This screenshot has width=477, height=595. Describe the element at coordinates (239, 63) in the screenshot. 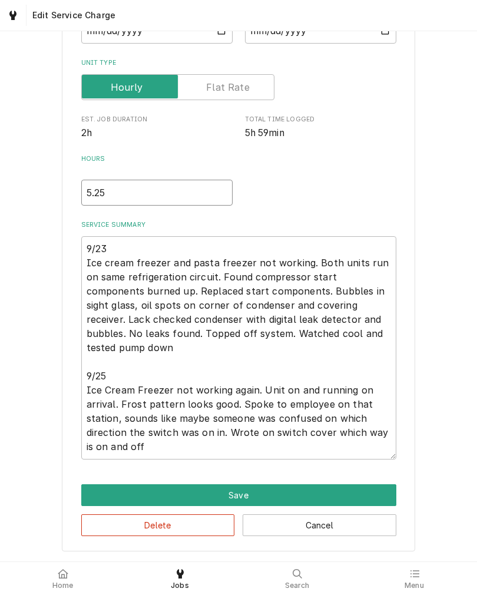

I see `label: Unit Type` at that location.